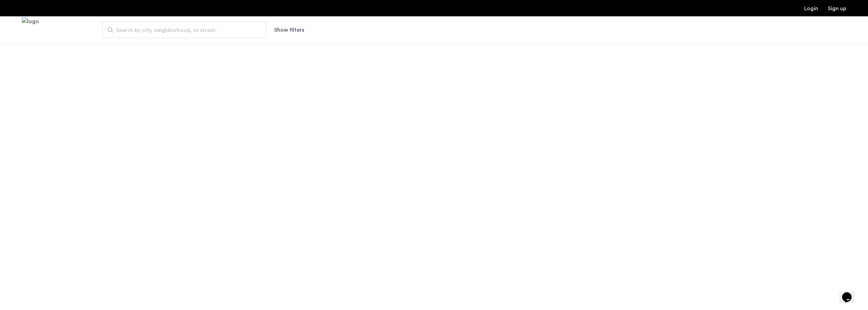 This screenshot has height=310, width=868. I want to click on a: Registration, so click(837, 8).